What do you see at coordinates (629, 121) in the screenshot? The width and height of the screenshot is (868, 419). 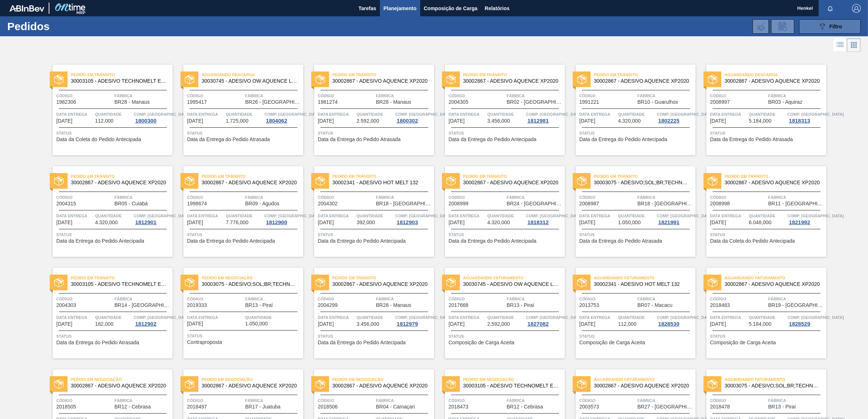 I see `span: 4.320,000` at bounding box center [629, 121].